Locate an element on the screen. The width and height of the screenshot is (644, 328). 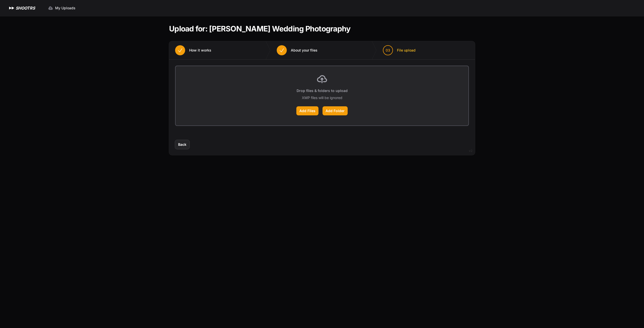
a: SHOOTRS SHOOTRS is located at coordinates (22, 8).